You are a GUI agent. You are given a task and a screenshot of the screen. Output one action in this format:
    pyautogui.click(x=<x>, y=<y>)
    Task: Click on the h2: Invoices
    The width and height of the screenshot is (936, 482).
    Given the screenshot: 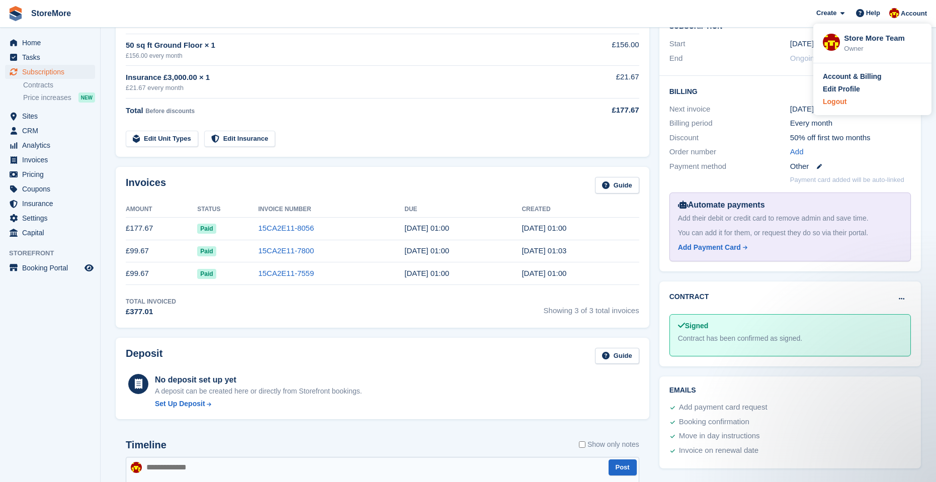 What is the action you would take?
    pyautogui.click(x=146, y=185)
    